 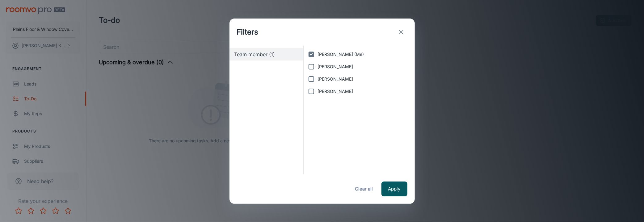 What do you see at coordinates (364, 189) in the screenshot?
I see `button: Clear all` at bounding box center [364, 189].